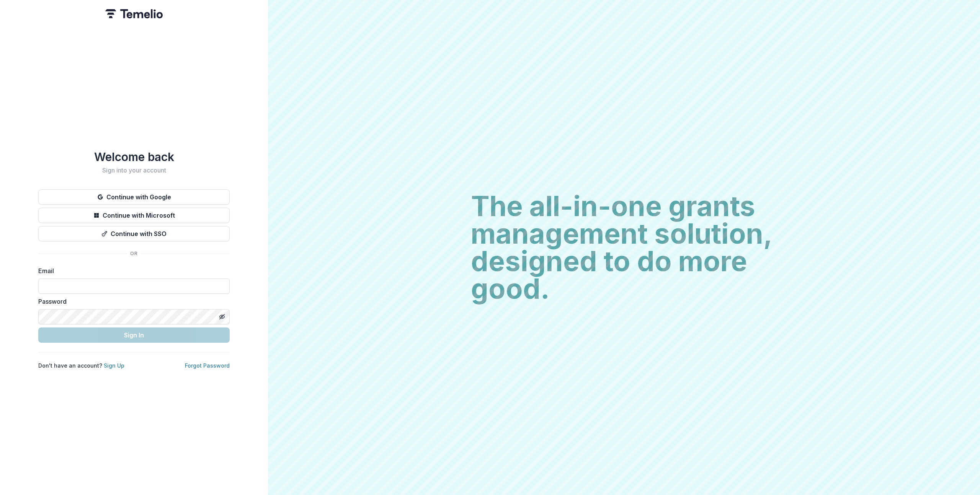  I want to click on button: Toggle password visibility, so click(222, 317).